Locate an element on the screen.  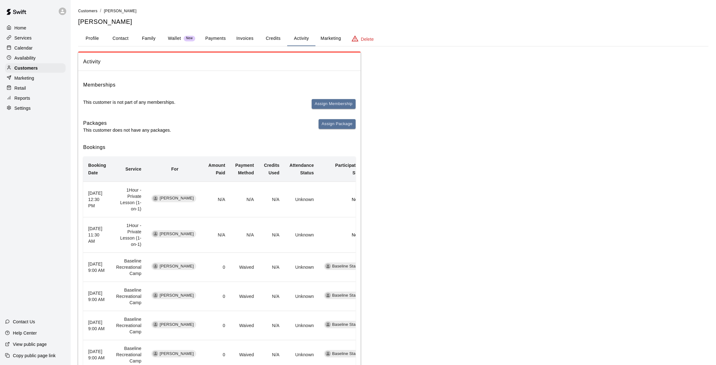
p: This customer is not part of any memberships. is located at coordinates (129, 102).